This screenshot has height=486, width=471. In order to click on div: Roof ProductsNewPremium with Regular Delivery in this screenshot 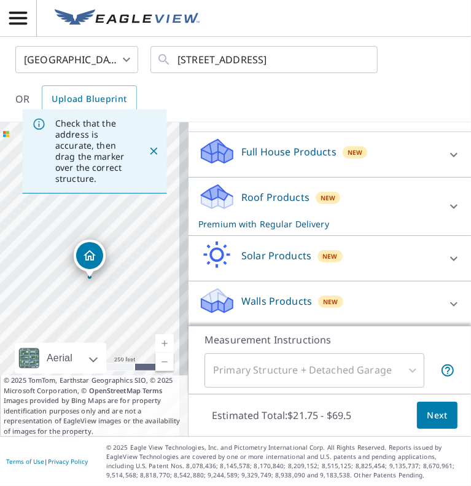, I will do `click(330, 206)`.